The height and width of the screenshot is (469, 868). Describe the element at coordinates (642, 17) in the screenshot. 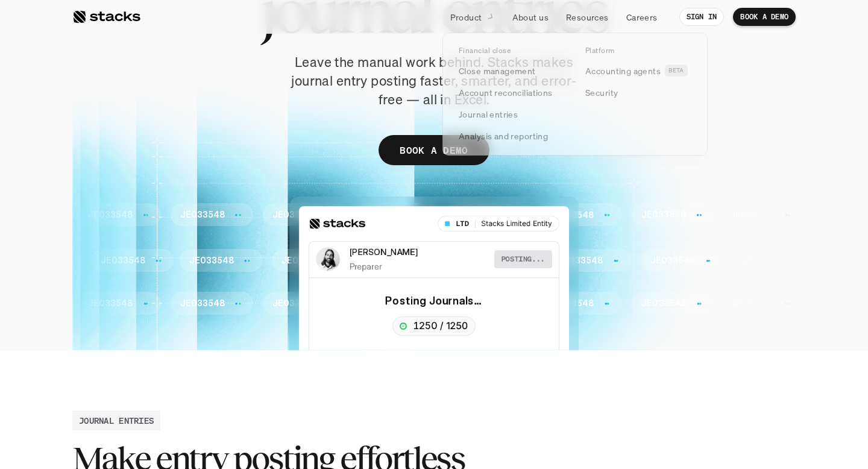

I see `p: Careers` at that location.